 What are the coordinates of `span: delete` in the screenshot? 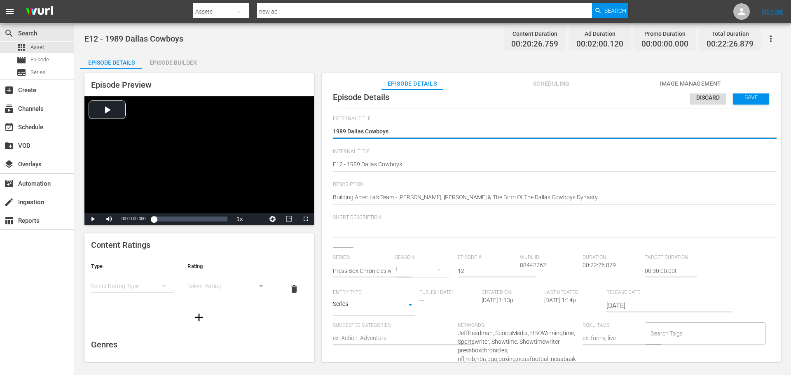 It's located at (294, 289).